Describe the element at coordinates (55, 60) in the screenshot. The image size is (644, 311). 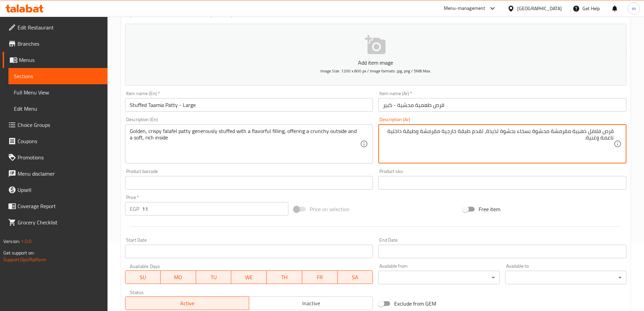
I see `a: Menus` at that location.